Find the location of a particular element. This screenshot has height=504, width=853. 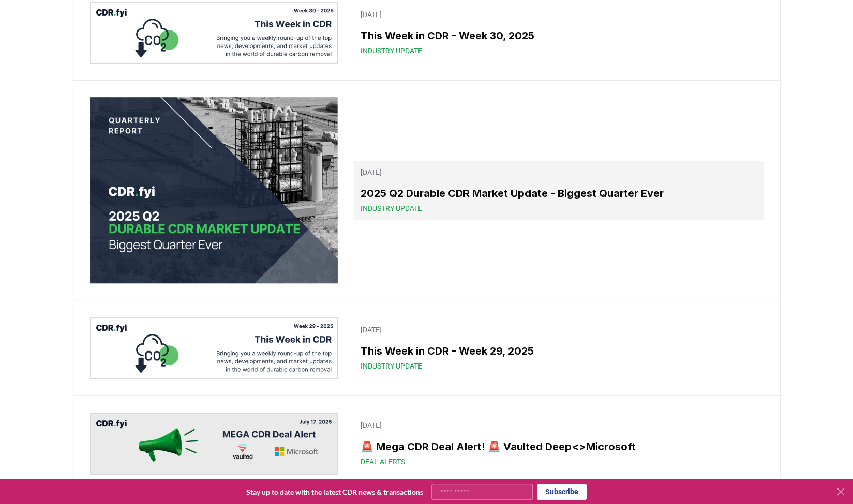

img: 2025 Q2 Durable CDR Market Update - Biggest Quarter Ever blog post image is located at coordinates (214, 190).